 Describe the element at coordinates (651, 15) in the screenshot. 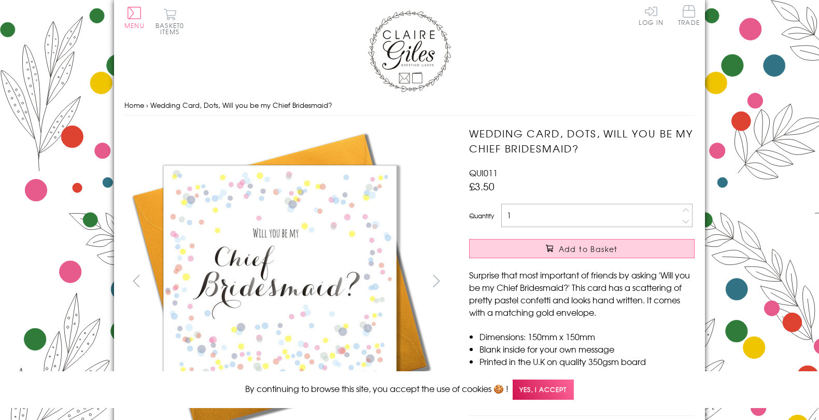

I see `a: Log In` at that location.